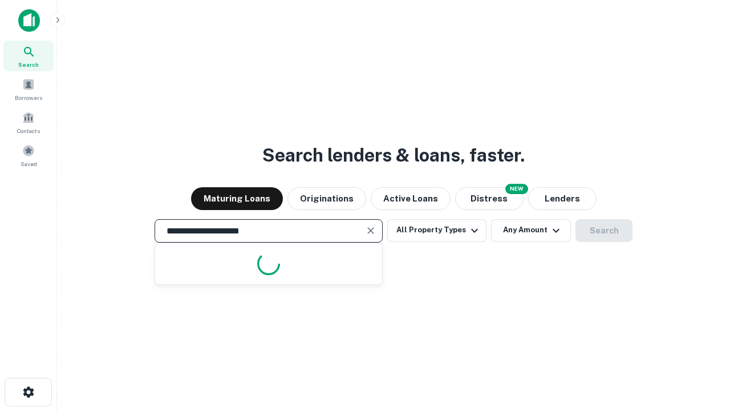 The height and width of the screenshot is (411, 730). Describe the element at coordinates (29, 131) in the screenshot. I see `span: Contacts` at that location.